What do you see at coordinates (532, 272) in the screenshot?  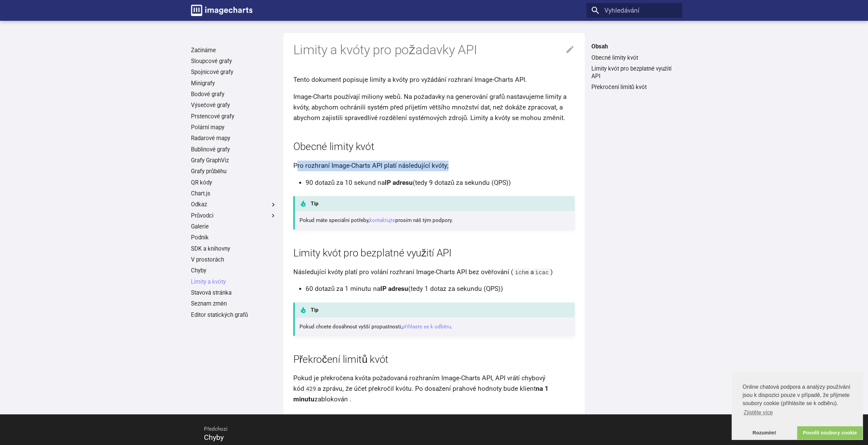 I see `font: a` at bounding box center [532, 272].